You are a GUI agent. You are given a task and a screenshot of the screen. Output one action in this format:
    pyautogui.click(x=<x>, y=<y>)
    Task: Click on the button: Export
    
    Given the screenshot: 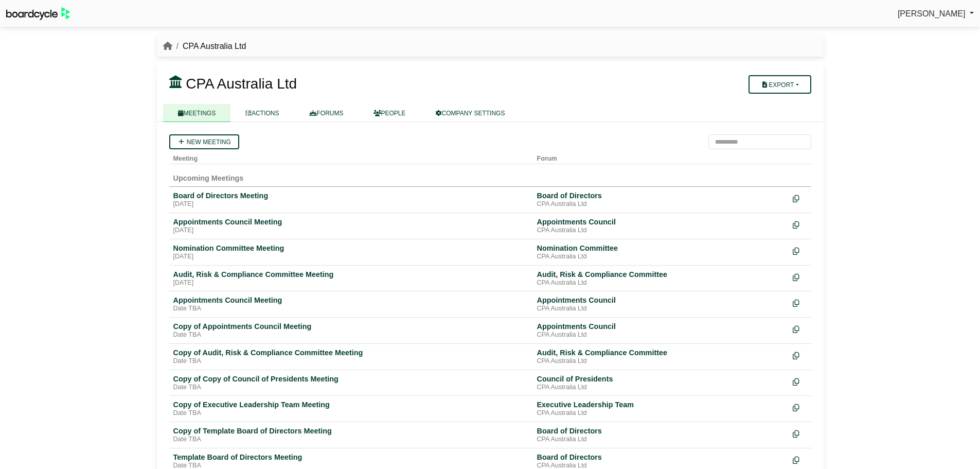 What is the action you would take?
    pyautogui.click(x=779, y=85)
    